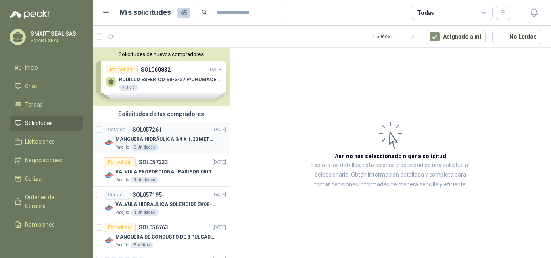 The image size is (551, 258). What do you see at coordinates (390, 175) in the screenshot?
I see `p: Explora los detalles, cotizaciones y actividad de una solicitud al seleccionarla. Obtén informaci...` at bounding box center [390, 175].